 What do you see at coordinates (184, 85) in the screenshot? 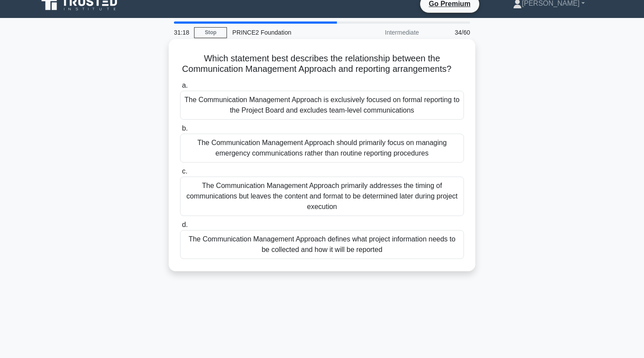
I see `span: a.` at bounding box center [184, 85].